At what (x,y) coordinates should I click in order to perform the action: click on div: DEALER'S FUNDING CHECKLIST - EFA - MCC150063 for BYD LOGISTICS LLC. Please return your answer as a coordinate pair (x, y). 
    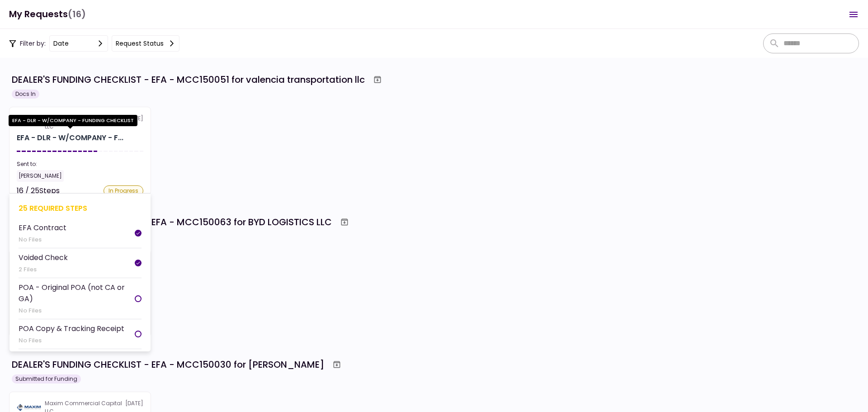
    Looking at the image, I should click on (172, 222).